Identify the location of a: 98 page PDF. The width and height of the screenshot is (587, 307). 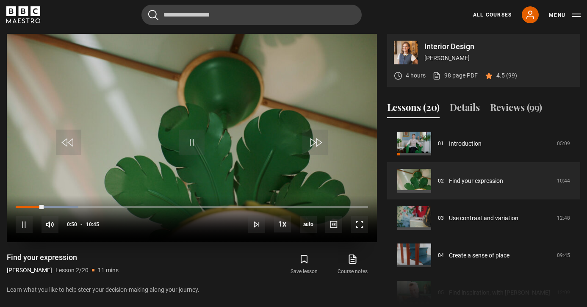
(455, 75).